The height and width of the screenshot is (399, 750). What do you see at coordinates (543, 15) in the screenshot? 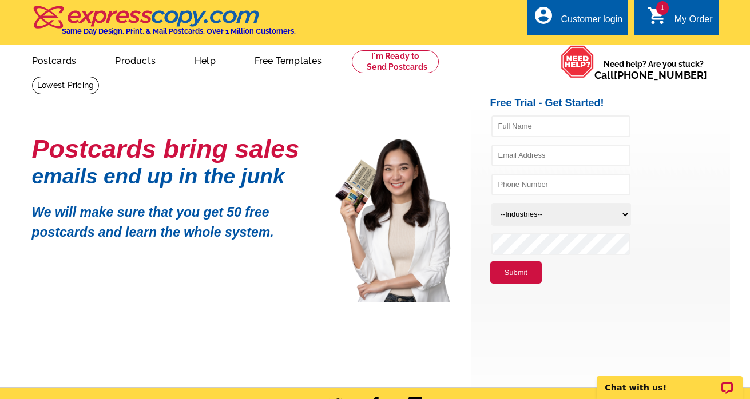
I see `i: account_circle` at bounding box center [543, 15].